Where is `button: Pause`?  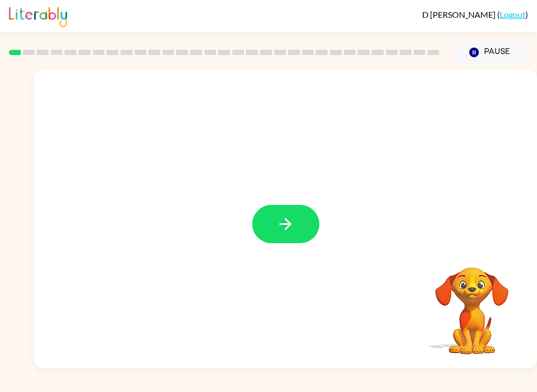 button: Pause is located at coordinates (490, 53).